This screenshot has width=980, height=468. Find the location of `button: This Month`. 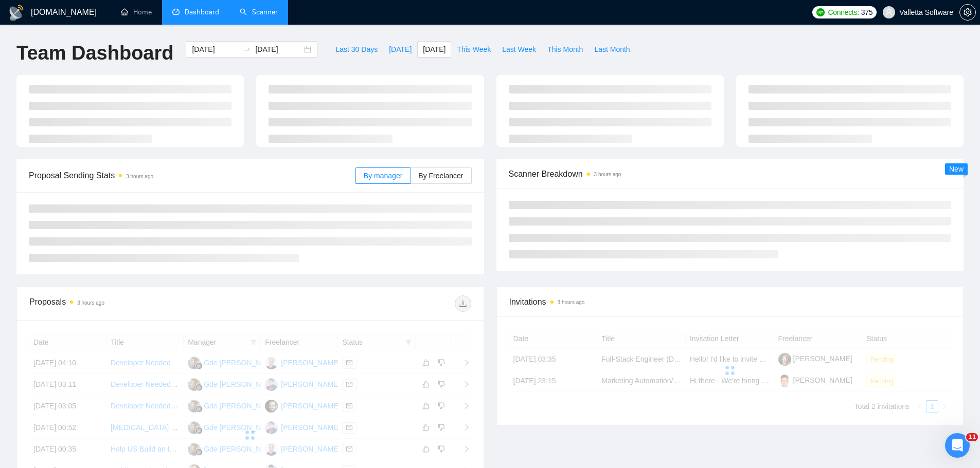

button: This Month is located at coordinates (564, 50).